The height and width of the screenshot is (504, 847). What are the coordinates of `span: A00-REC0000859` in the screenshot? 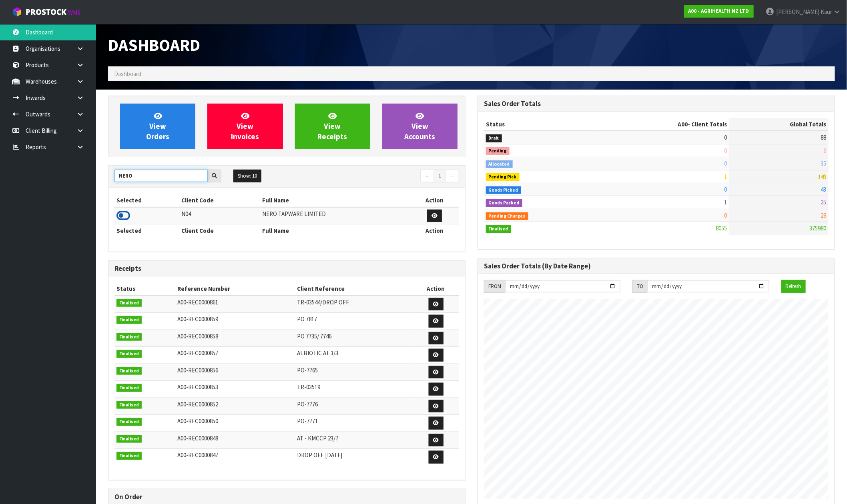 It's located at (197, 319).